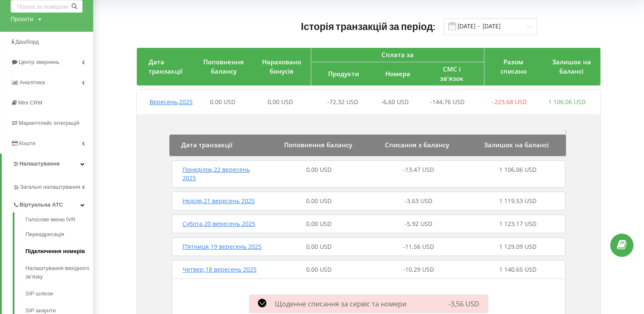 The image size is (644, 314). I want to click on span: СМС і зв'язок, so click(452, 73).